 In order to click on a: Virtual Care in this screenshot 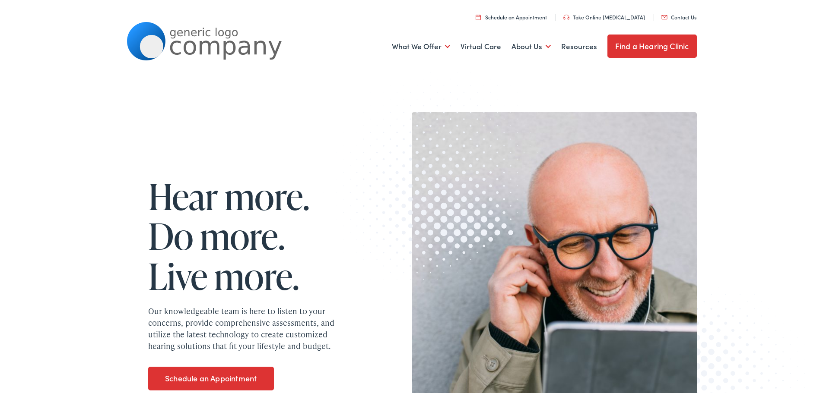, I will do `click(481, 47)`.